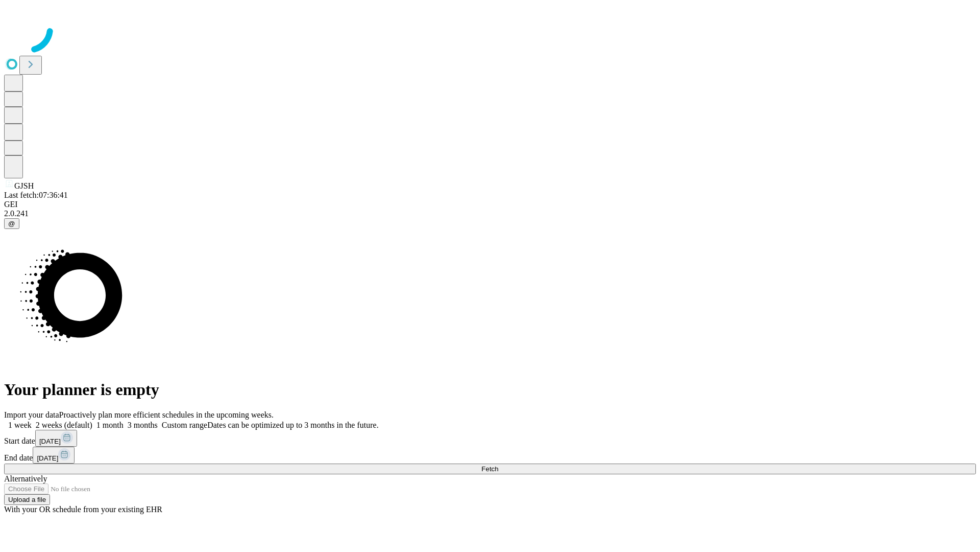  I want to click on span: Proactively plan more efficient schedules in the upcoming weeks., so click(167, 414).